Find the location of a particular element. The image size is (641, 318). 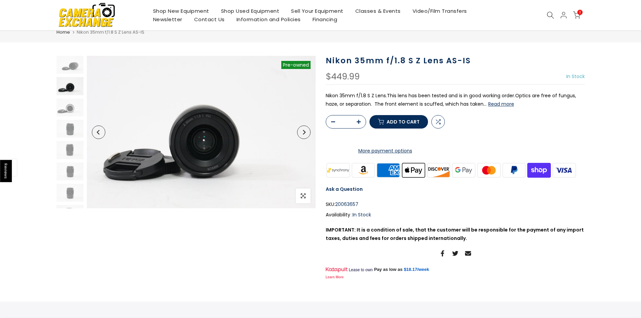

a: Sell Your Equipment is located at coordinates (317, 11).